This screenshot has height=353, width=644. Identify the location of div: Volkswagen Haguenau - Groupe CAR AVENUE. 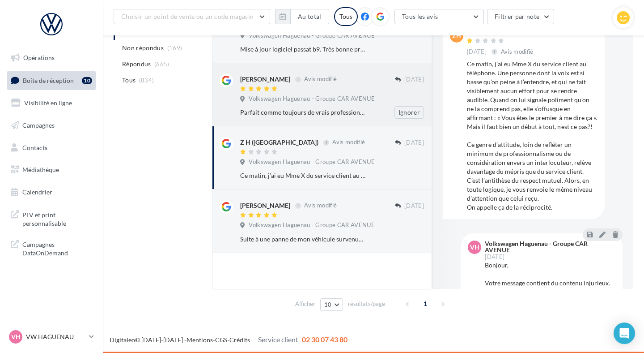
(549, 247).